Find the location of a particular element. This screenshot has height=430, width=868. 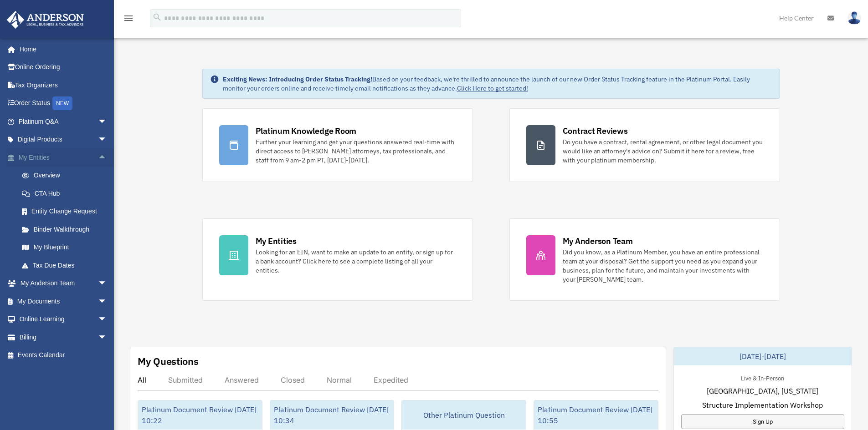

a: Click Here to get started! is located at coordinates (493, 89).